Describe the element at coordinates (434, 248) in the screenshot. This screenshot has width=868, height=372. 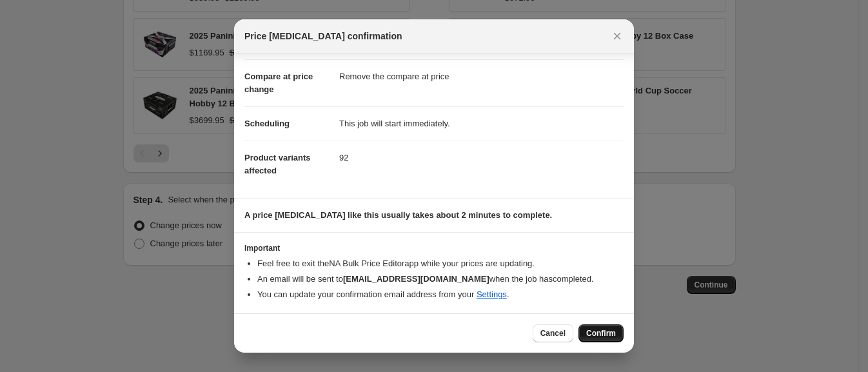
I see `h3: Important` at that location.